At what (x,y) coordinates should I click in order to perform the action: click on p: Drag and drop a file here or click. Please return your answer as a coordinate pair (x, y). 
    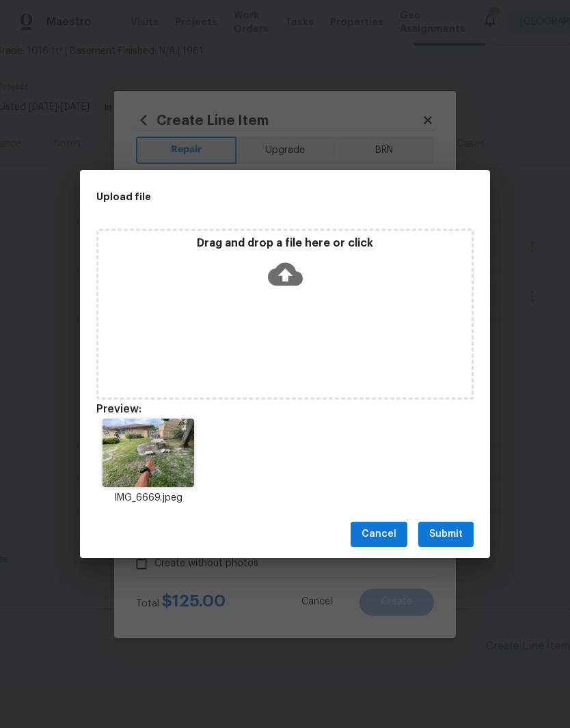
    Looking at the image, I should click on (285, 243).